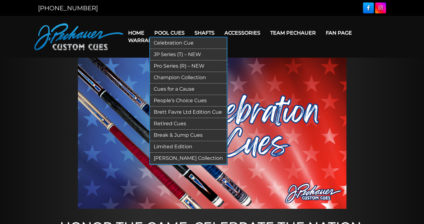 The height and width of the screenshot is (224, 424). I want to click on a: Limited Edition, so click(188, 147).